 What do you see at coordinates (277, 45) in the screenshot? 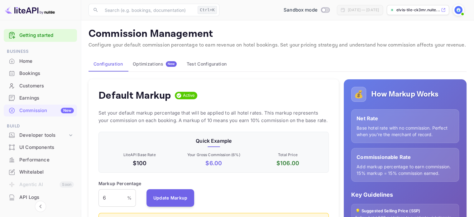
I see `p: Configure your default commission percentage to earn revenue on hotel bookings. Set your pricing ...` at bounding box center [277, 45].